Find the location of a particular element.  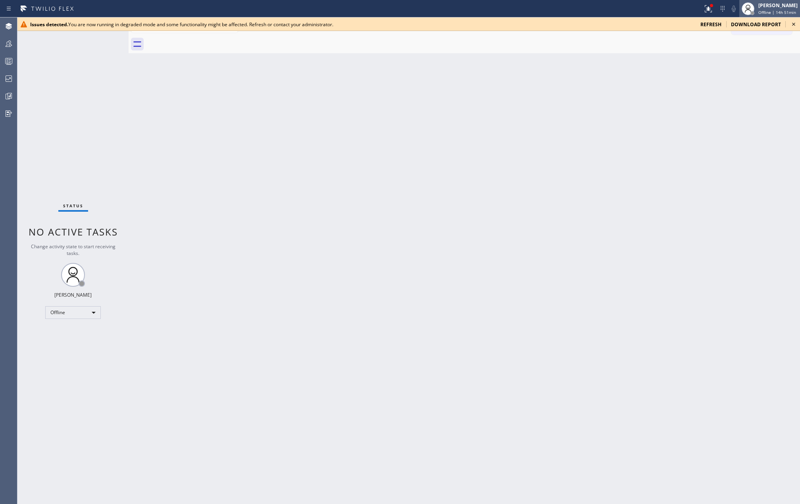

span: No active tasks is located at coordinates (73, 231).